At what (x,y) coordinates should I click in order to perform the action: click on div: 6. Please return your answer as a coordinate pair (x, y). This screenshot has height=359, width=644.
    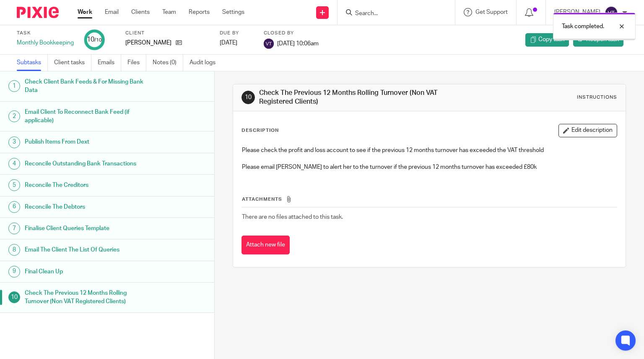
    Looking at the image, I should click on (14, 207).